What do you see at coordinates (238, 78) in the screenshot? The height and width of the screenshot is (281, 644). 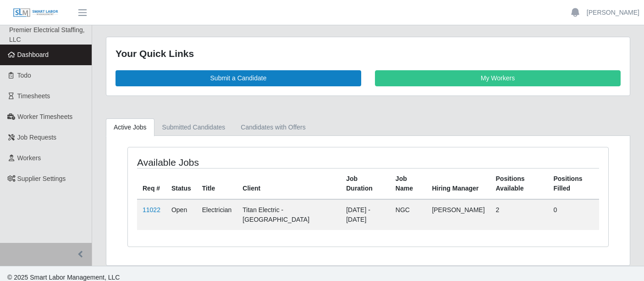 I see `a: Submit a Candidate` at bounding box center [238, 78].